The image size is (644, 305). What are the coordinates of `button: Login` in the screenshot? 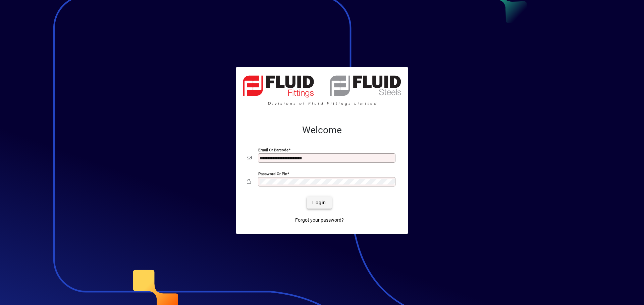 It's located at (319, 202).